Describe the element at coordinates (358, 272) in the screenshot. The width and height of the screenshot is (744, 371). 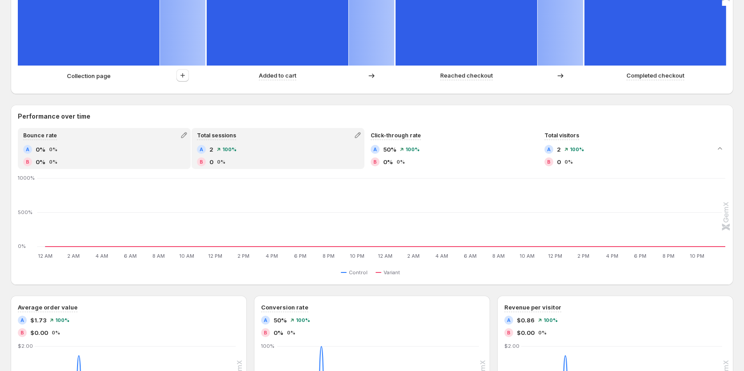
I see `span: Control` at that location.